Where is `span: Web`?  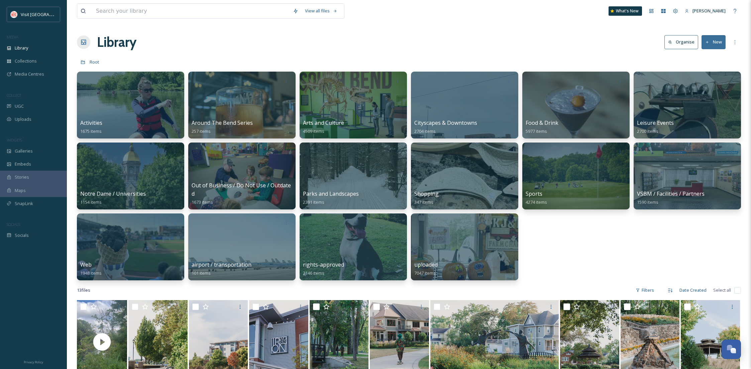
span: Web is located at coordinates (86, 265).